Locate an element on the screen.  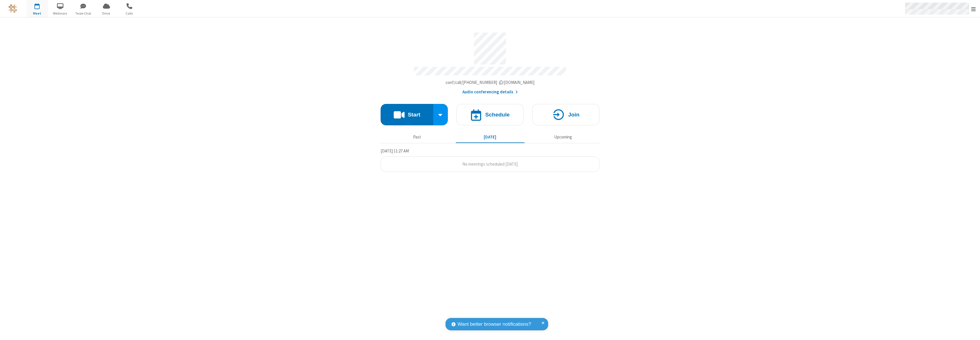
button: Join is located at coordinates (566, 114).